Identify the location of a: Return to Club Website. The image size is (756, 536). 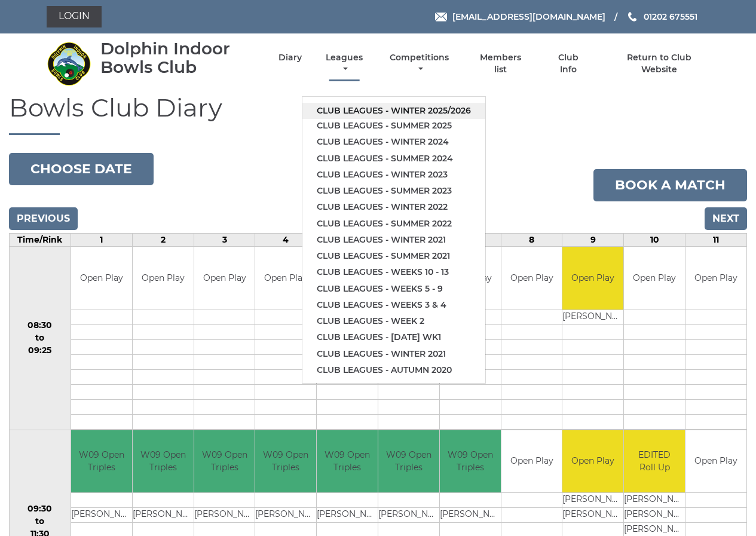
(659, 63).